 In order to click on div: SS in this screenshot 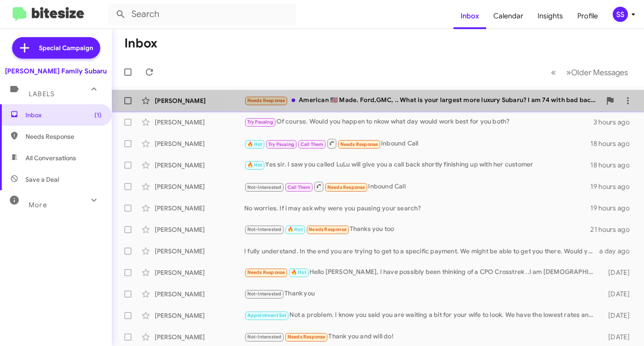, I will do `click(620, 14)`.